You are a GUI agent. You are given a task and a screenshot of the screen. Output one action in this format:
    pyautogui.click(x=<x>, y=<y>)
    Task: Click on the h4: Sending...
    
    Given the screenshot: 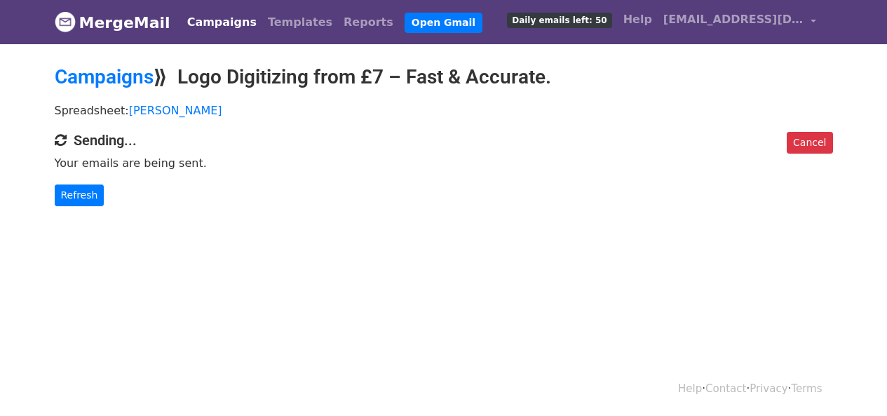 What is the action you would take?
    pyautogui.click(x=444, y=140)
    